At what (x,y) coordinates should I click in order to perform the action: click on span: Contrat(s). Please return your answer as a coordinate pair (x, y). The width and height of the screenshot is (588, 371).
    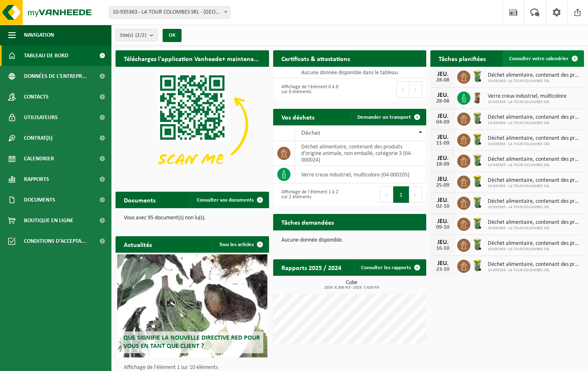
    Looking at the image, I should click on (38, 138).